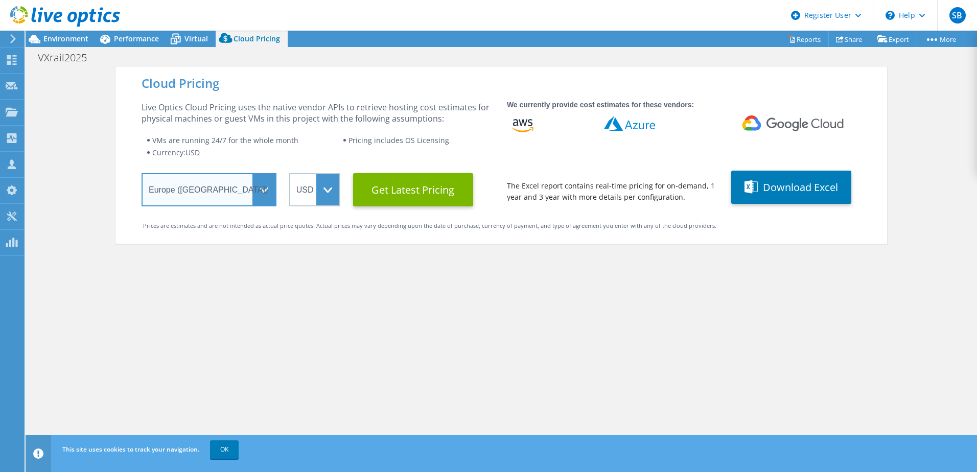 This screenshot has height=472, width=977. I want to click on a: OK, so click(224, 450).